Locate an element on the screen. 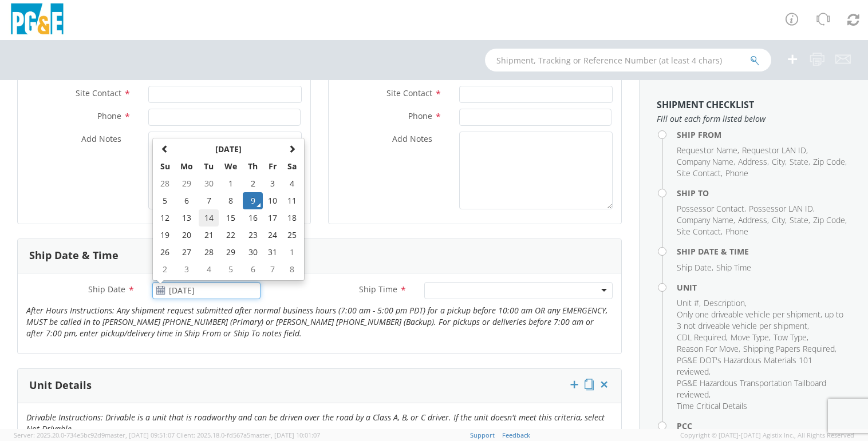 This screenshot has width=868, height=441. td: 4 is located at coordinates (209, 269).